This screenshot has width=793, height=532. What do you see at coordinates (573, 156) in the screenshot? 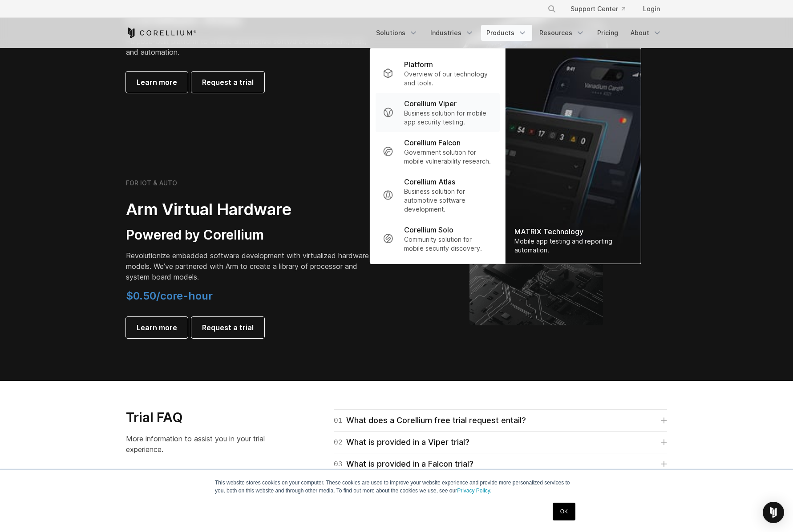
I see `img: Matrix_WebNav_1x` at bounding box center [573, 156].